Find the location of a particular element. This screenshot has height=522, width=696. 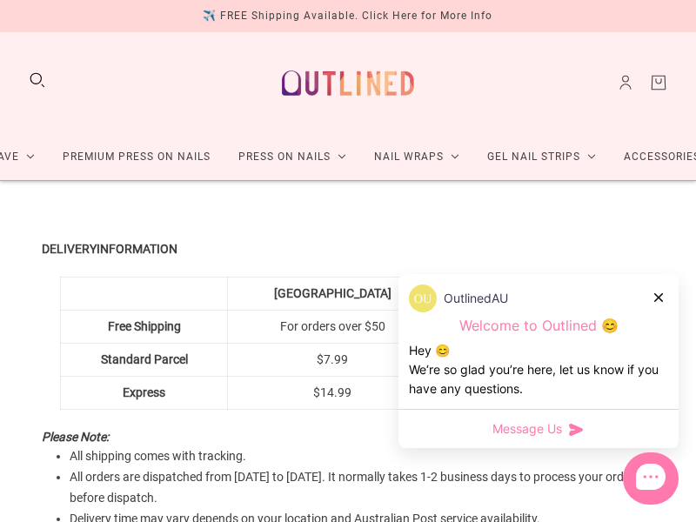

a: Gel Nail Strips is located at coordinates (541, 157).